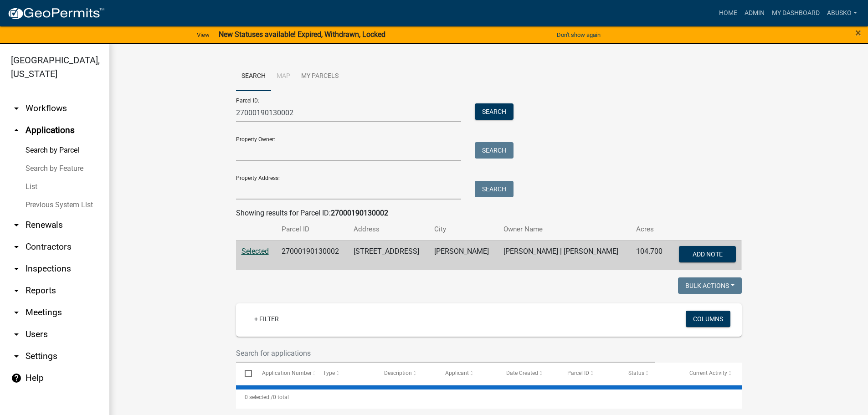 This screenshot has width=868, height=415. I want to click on a: Search, so click(253, 77).